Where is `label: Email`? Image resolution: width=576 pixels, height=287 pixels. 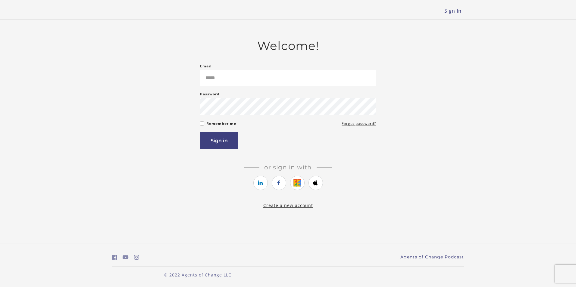 label: Email is located at coordinates (206, 66).